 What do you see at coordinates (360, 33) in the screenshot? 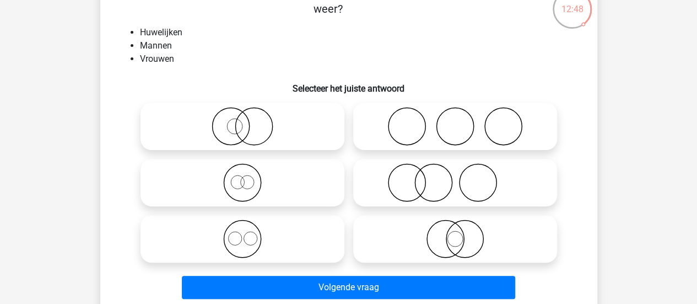
I see `li: Huwelijken` at bounding box center [360, 33].